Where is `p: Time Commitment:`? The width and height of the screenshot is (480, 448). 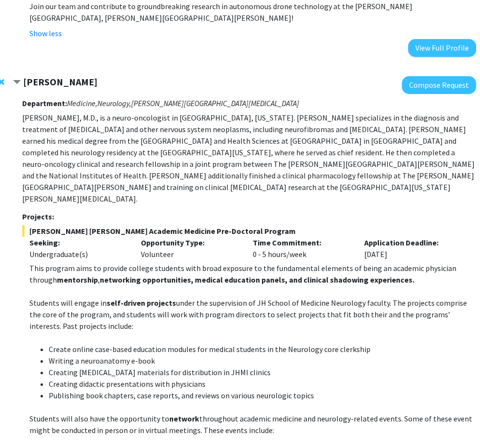
p: Time Commitment: is located at coordinates (301, 242).